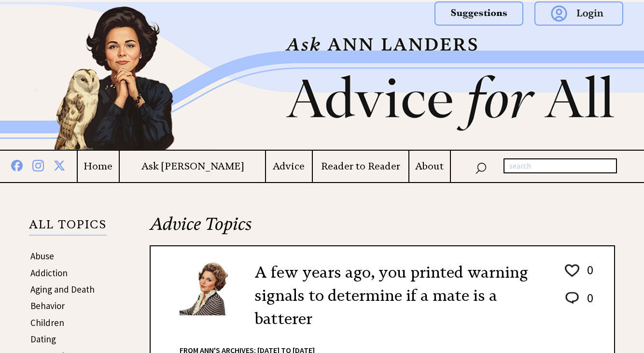 The image size is (644, 353). Describe the element at coordinates (430, 166) in the screenshot. I see `h4: About` at that location.